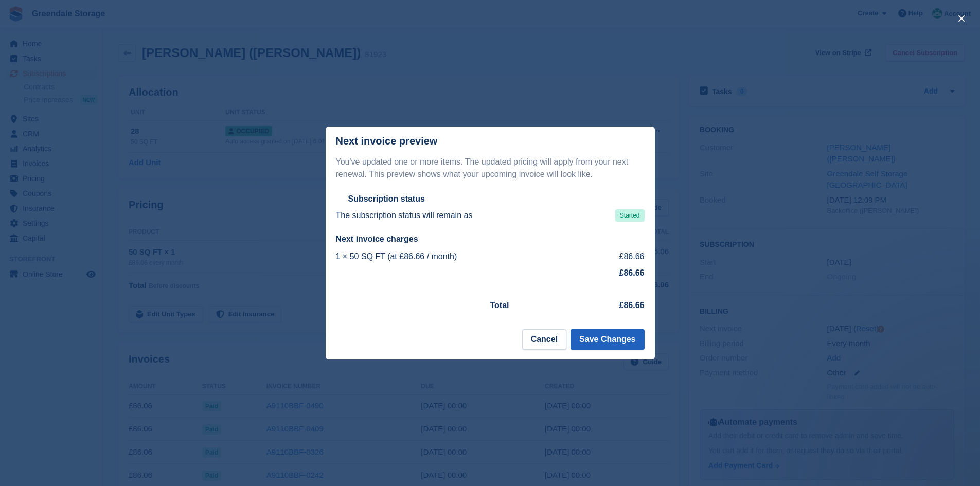  What do you see at coordinates (607, 339) in the screenshot?
I see `button: Save Changes` at bounding box center [607, 339].